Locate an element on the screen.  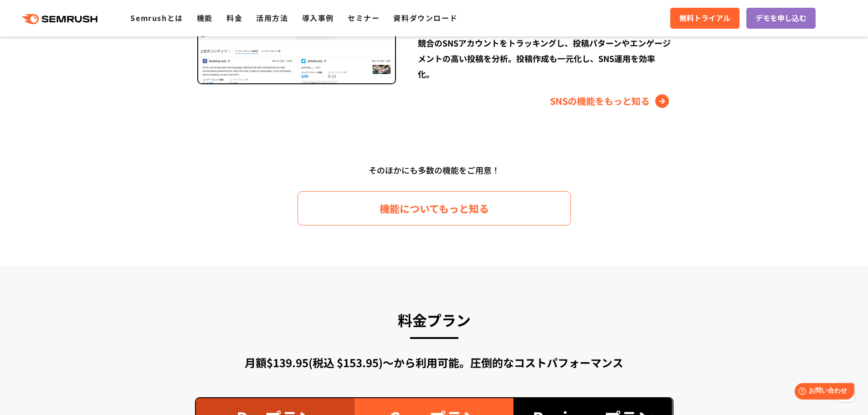
span: お問い合わせ is located at coordinates (41, 11).